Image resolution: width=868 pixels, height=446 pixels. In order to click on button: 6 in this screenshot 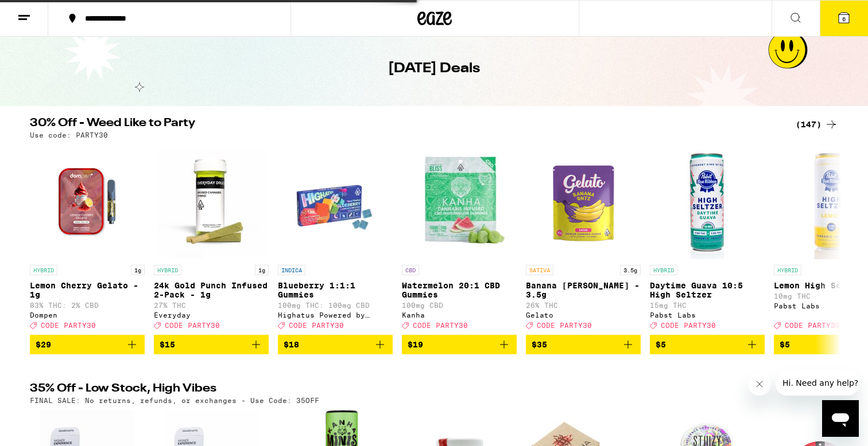, I will do `click(843, 18)`.